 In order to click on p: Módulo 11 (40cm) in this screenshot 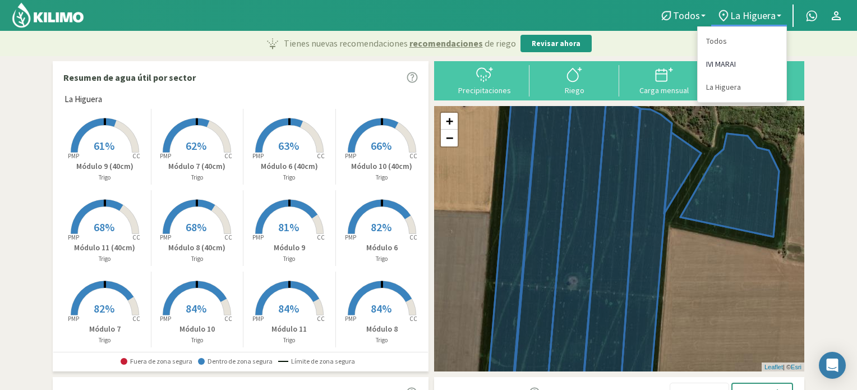, I will do `click(105, 247)`.